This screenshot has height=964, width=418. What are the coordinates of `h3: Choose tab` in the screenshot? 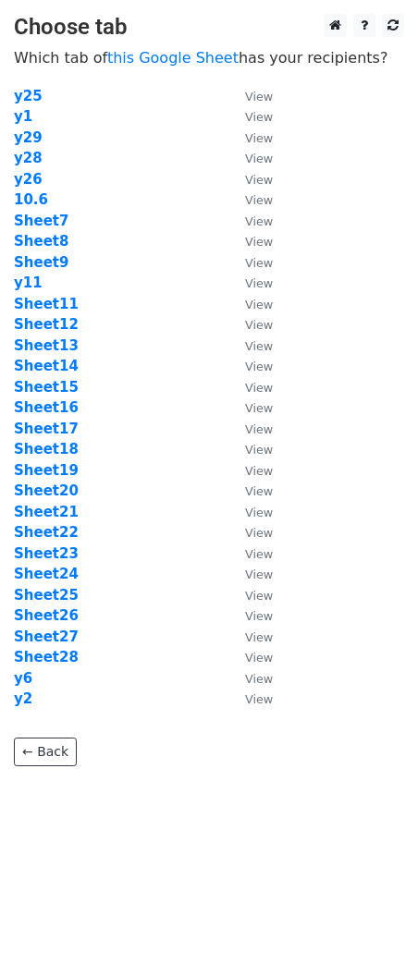 It's located at (209, 27).